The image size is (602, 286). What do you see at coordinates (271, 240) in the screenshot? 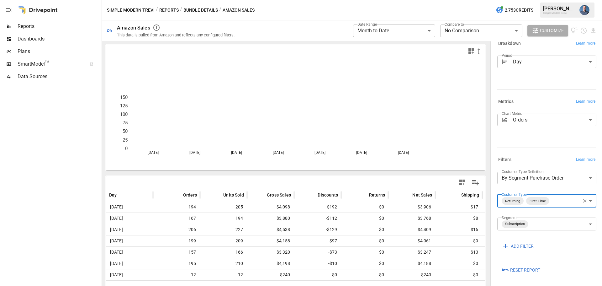
I see `span: $4,158` at bounding box center [271, 240].